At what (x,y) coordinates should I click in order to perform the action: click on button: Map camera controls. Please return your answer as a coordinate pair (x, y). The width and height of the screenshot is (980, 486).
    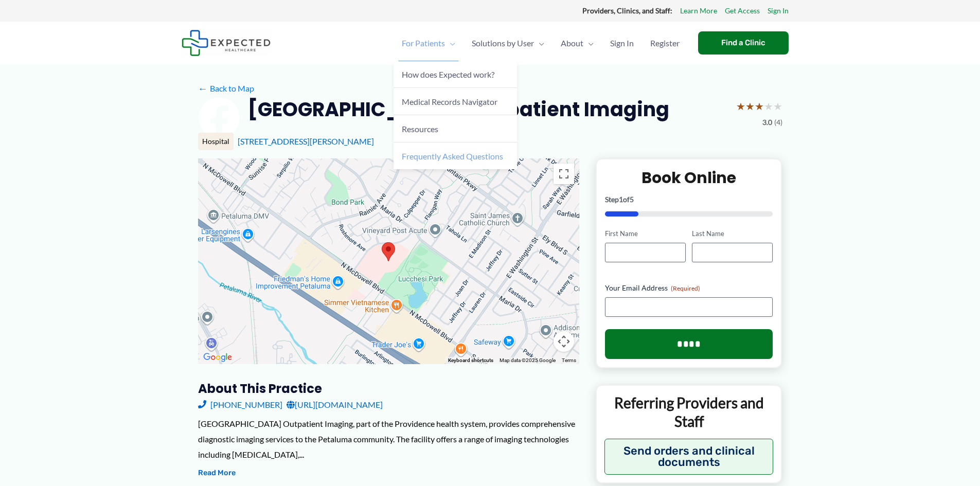
    Looking at the image, I should click on (564, 341).